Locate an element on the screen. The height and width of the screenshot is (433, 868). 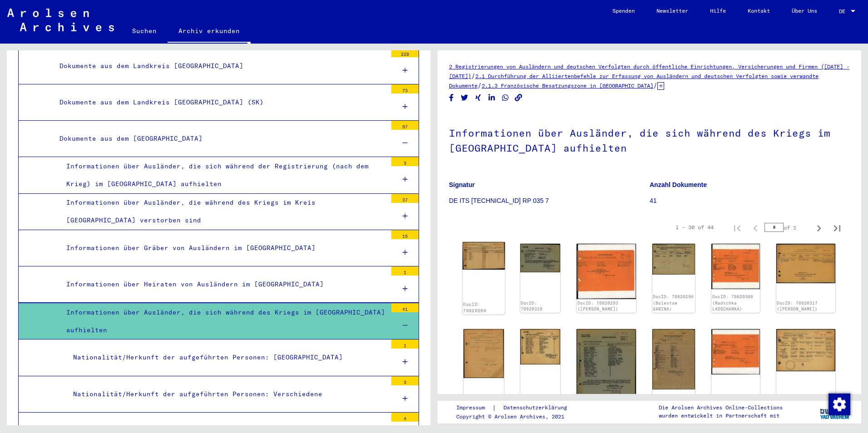
b: Signatur is located at coordinates (462, 185).